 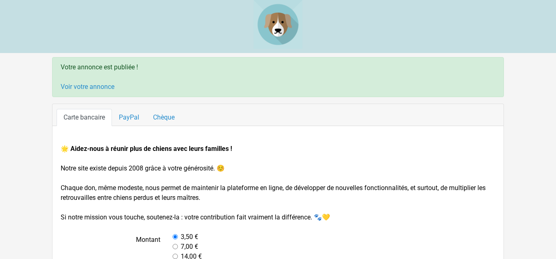 What do you see at coordinates (189, 246) in the screenshot?
I see `label: 7,00 €` at bounding box center [189, 246].